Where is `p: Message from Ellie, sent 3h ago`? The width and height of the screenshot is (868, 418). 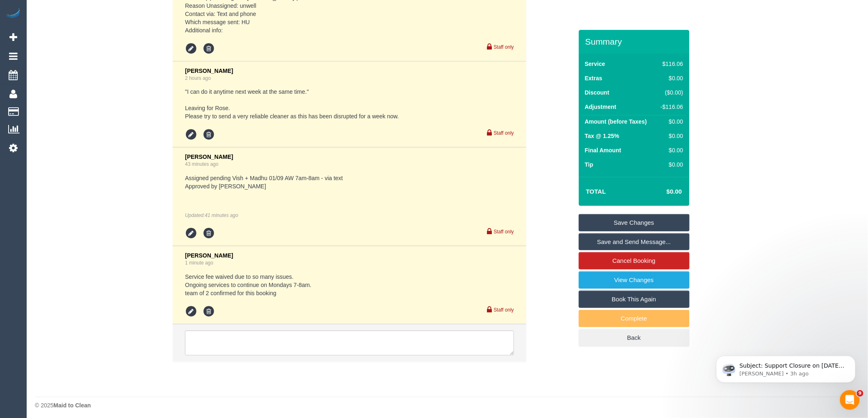 p: Message from Ellie, sent 3h ago is located at coordinates (88, 35).